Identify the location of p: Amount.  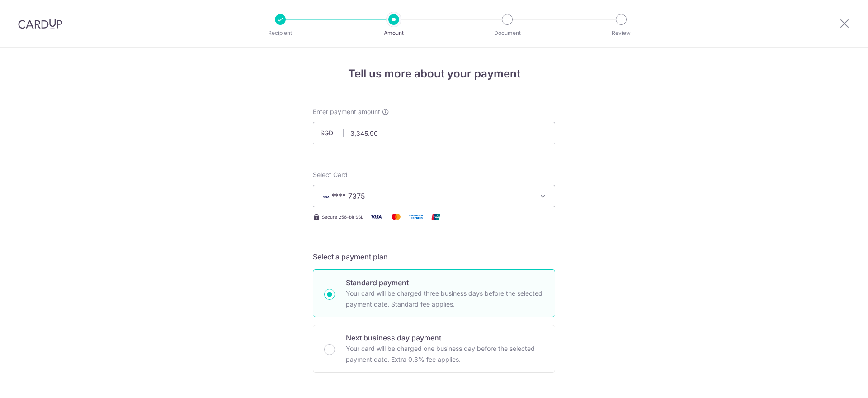
(394, 33).